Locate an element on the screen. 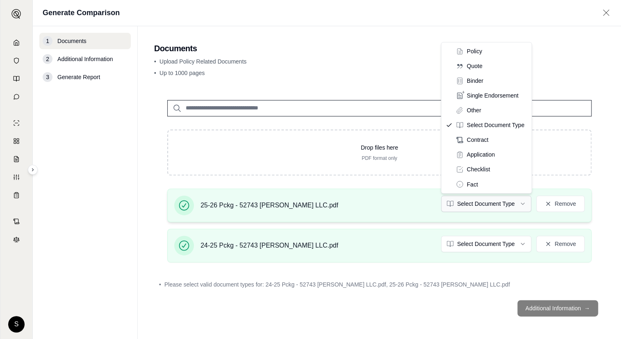 The height and width of the screenshot is (339, 621). span: Other is located at coordinates (473, 110).